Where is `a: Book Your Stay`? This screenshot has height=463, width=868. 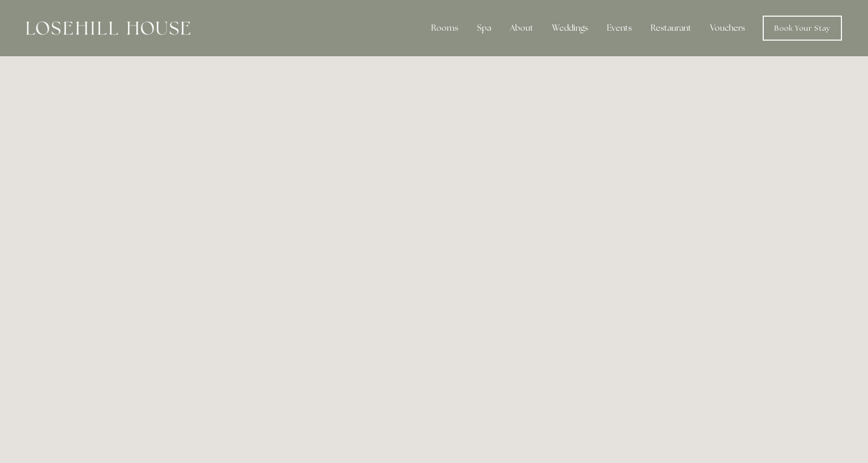 a: Book Your Stay is located at coordinates (802, 28).